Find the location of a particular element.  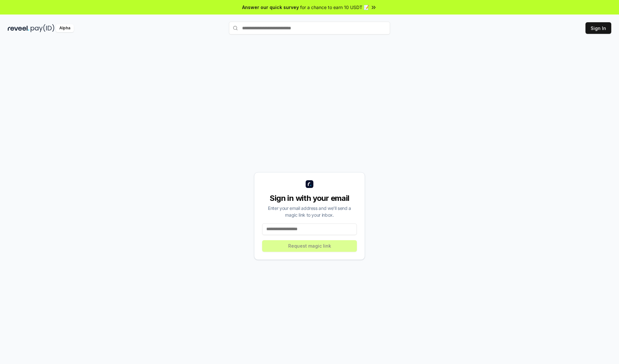

button: Sign In is located at coordinates (599, 28).